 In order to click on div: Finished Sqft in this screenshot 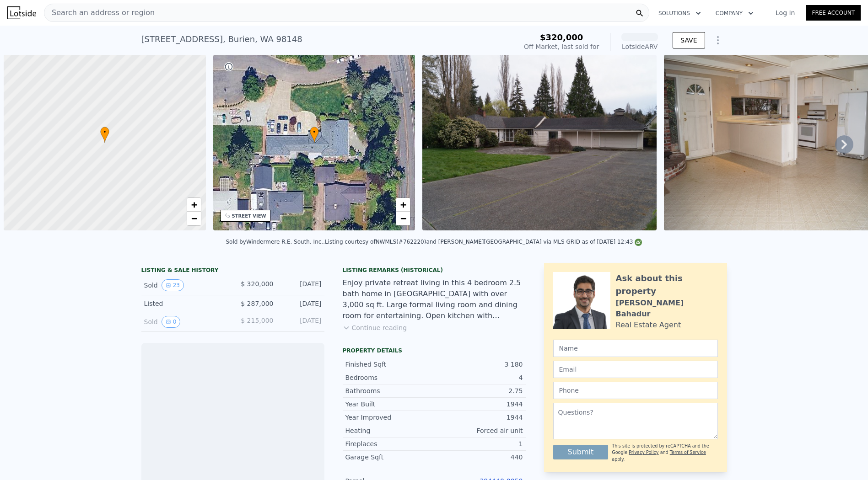, I will do `click(390, 365)`.